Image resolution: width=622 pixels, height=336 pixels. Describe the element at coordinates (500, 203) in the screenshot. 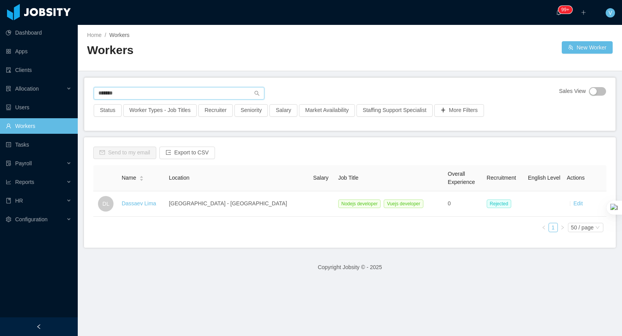

I see `a: Rejected` at that location.